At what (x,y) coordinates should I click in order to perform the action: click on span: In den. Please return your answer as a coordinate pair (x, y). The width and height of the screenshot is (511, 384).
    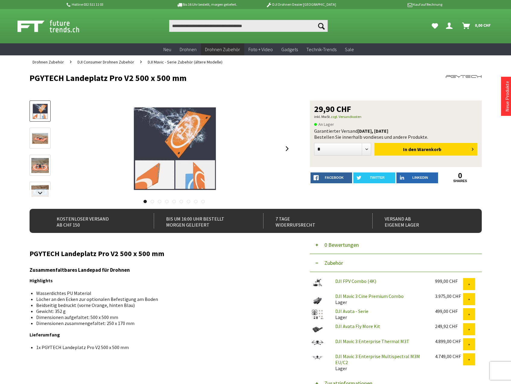
    Looking at the image, I should click on (409, 149).